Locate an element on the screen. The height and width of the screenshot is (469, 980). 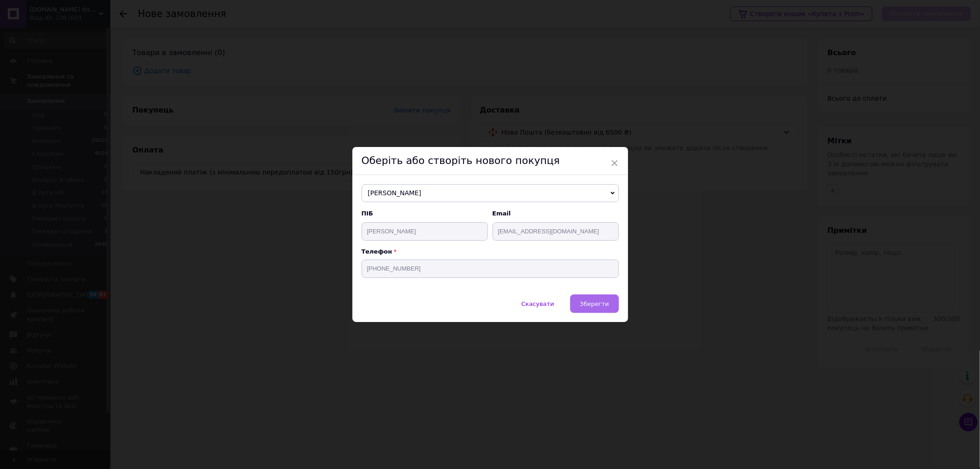
div: Оберіть або створіть нового покупця is located at coordinates (490, 160).